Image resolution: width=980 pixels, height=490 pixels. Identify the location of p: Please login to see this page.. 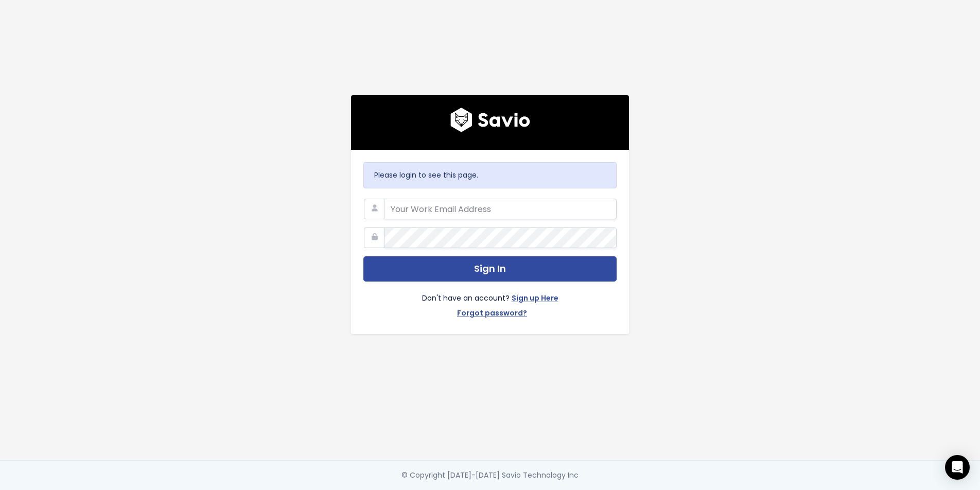
(490, 175).